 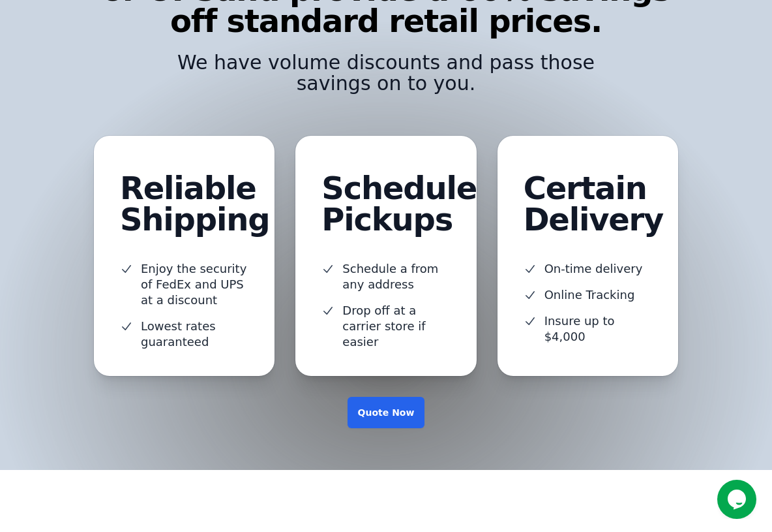 I want to click on h3: We have volume discounts and pass those savings on to you., so click(x=386, y=73).